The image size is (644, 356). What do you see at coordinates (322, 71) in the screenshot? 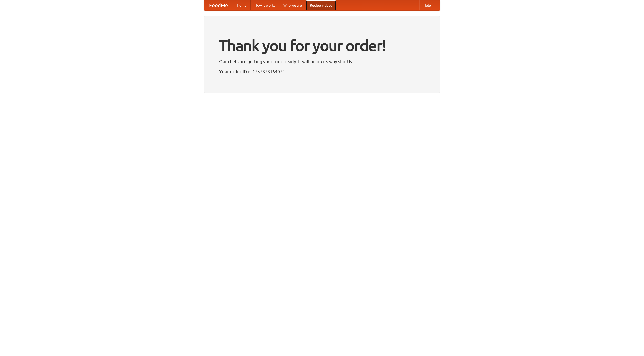
I see `p: Your order ID is 1757878164071.` at bounding box center [322, 71].